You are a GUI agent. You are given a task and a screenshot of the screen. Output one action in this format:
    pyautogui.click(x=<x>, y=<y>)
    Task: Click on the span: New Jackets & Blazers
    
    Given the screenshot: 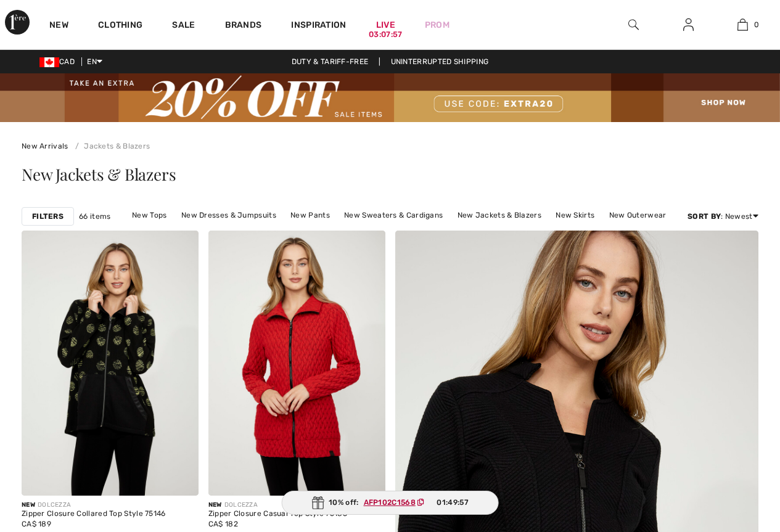 What is the action you would take?
    pyautogui.click(x=99, y=174)
    